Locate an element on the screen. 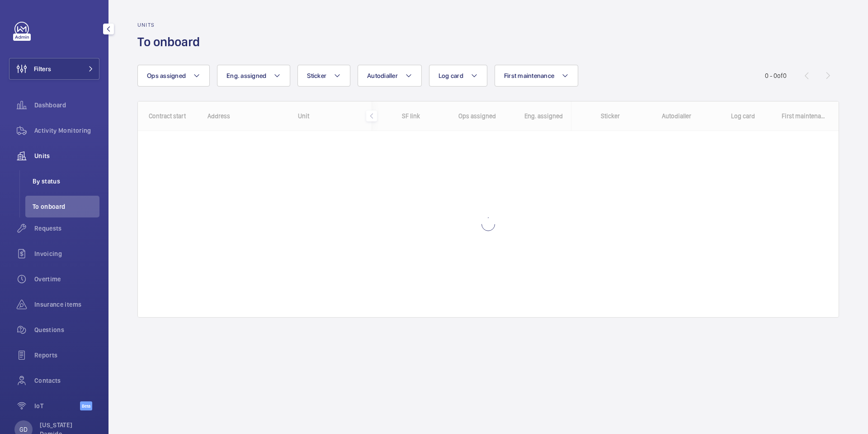 The height and width of the screenshot is (434, 868). span: Contacts is located at coordinates (67, 381).